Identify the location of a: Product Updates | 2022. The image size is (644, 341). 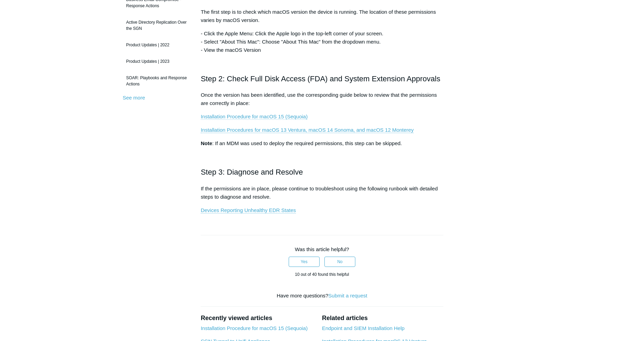
(156, 45).